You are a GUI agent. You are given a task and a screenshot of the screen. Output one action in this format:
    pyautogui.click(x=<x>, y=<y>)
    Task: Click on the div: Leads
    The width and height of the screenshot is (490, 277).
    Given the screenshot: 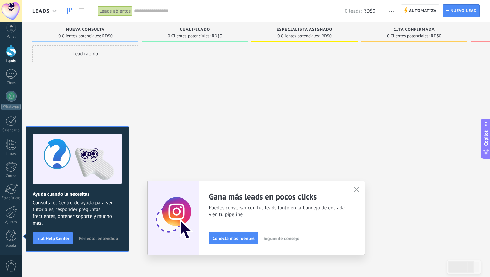 What is the action you would take?
    pyautogui.click(x=11, y=61)
    